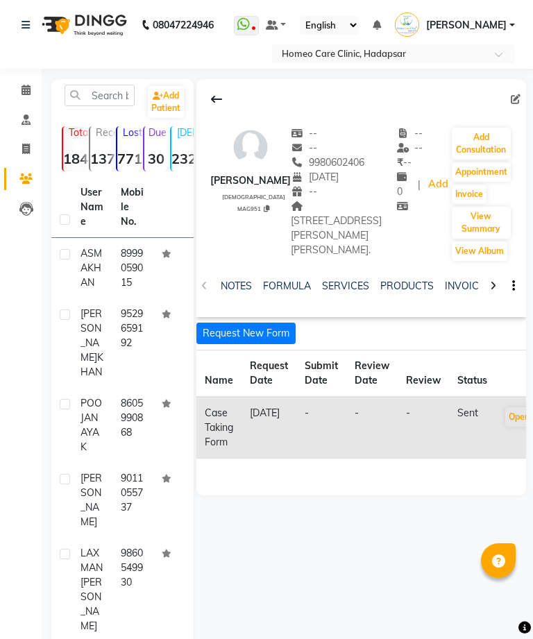  I want to click on strong: 1371, so click(101, 158).